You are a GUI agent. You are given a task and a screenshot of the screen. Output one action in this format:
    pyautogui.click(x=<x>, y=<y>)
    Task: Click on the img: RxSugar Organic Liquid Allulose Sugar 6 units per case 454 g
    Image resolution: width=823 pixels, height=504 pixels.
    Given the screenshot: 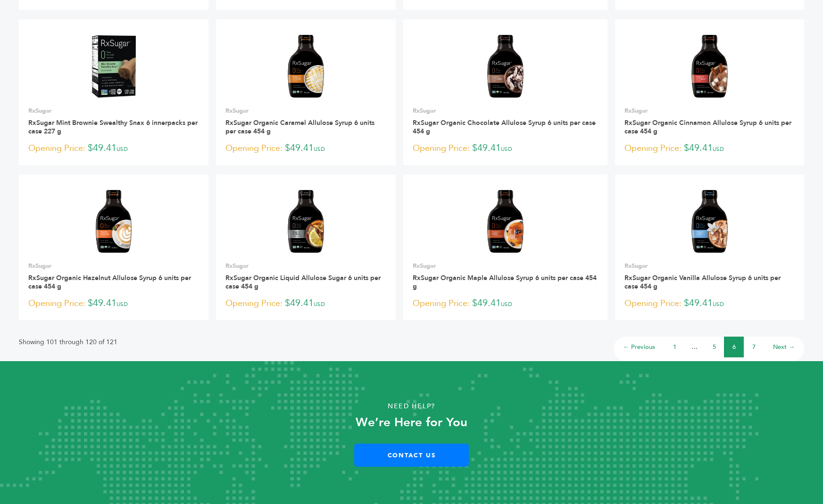 What is the action you would take?
    pyautogui.click(x=306, y=221)
    